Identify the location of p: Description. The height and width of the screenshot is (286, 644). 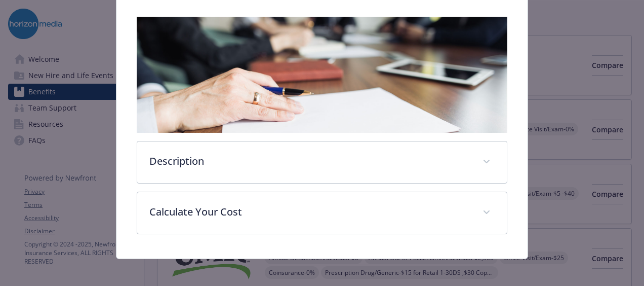
(310, 161).